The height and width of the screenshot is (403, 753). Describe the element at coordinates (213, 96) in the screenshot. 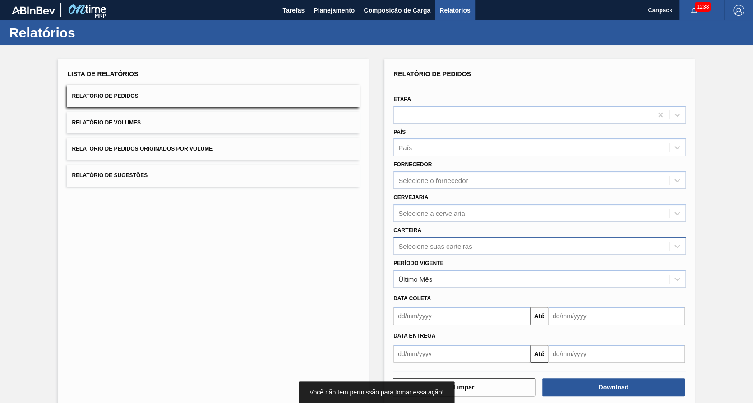

I see `button: Relatório de Pedidos` at that location.